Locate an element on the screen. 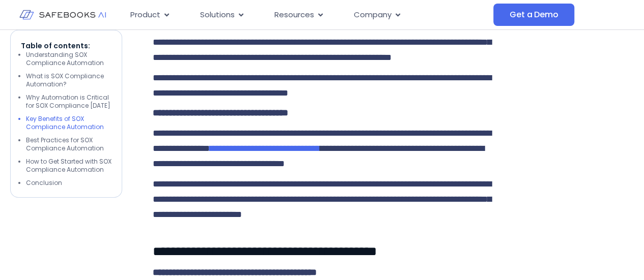  div: Menu Toggle is located at coordinates (308, 15).